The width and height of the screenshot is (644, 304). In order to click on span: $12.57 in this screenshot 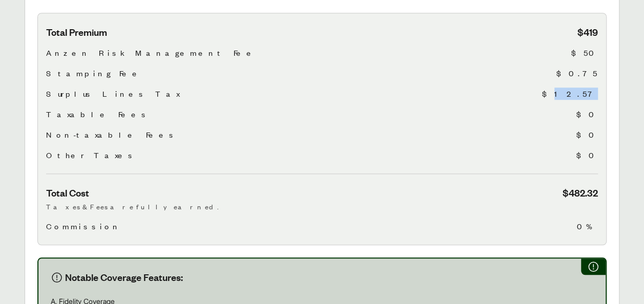, I will do `click(570, 94)`.